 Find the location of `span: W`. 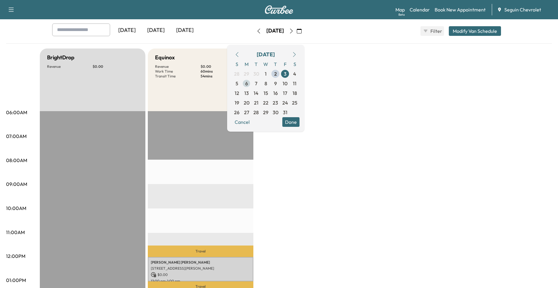

span: W is located at coordinates (266, 64).